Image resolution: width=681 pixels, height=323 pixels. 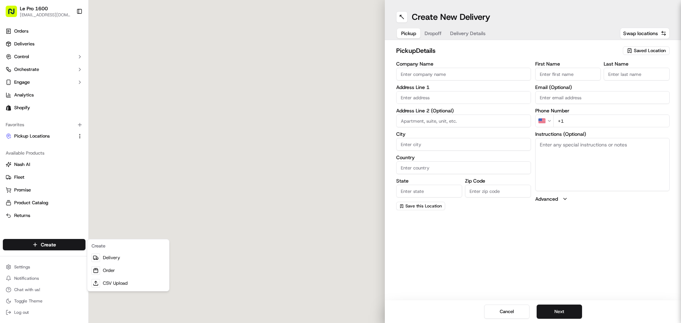 I want to click on span: API Documentation, so click(x=90, y=162).